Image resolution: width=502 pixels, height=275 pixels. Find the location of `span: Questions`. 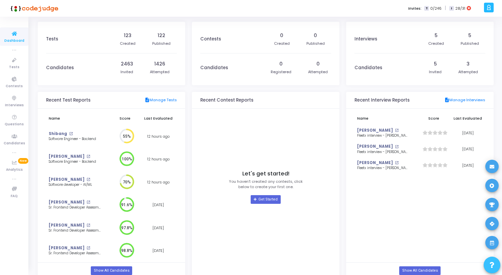

span: Questions is located at coordinates (14, 124).